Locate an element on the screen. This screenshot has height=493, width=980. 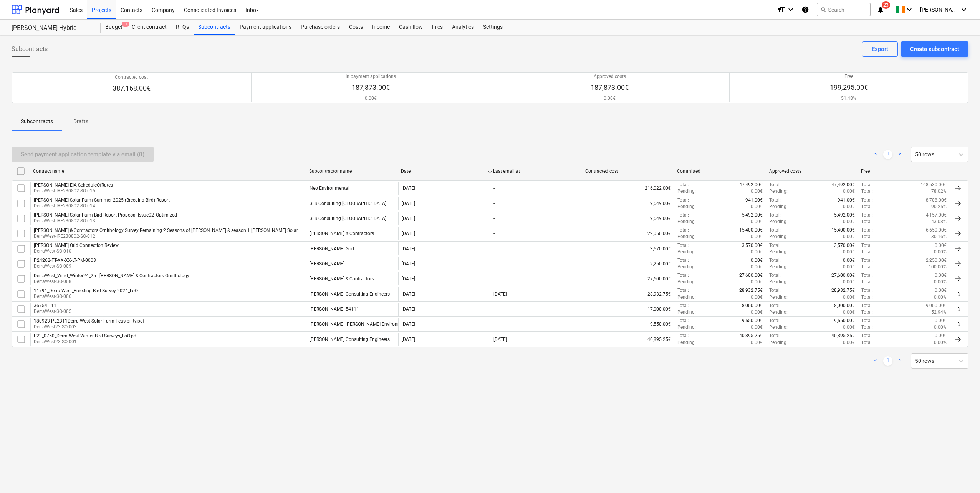
button: Create subcontract is located at coordinates (935, 49).